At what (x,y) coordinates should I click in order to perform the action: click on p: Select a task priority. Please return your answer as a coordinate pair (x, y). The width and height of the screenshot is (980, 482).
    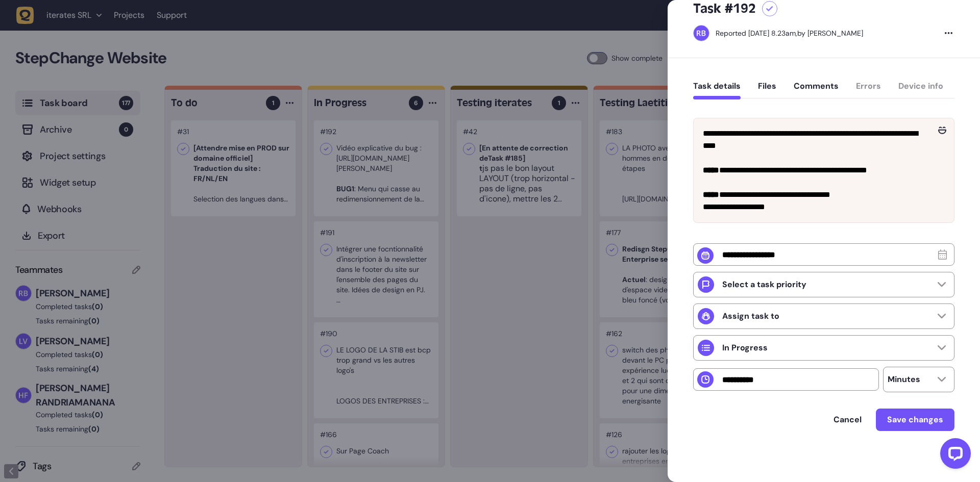
    Looking at the image, I should click on (765, 285).